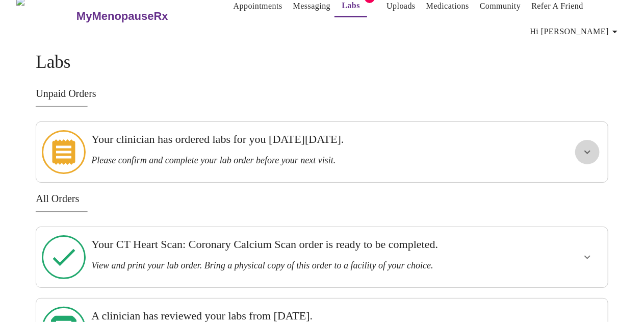 The height and width of the screenshot is (322, 644). I want to click on h3: MyMenopauseRx, so click(122, 16).